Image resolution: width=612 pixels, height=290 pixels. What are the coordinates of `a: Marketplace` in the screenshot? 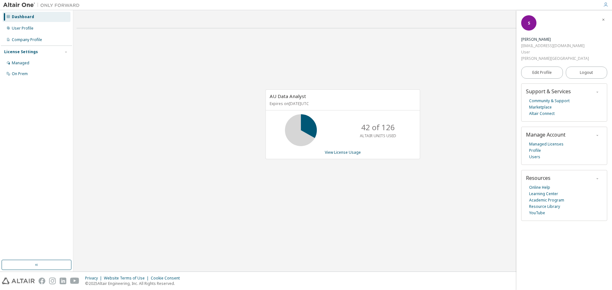 It's located at (540, 107).